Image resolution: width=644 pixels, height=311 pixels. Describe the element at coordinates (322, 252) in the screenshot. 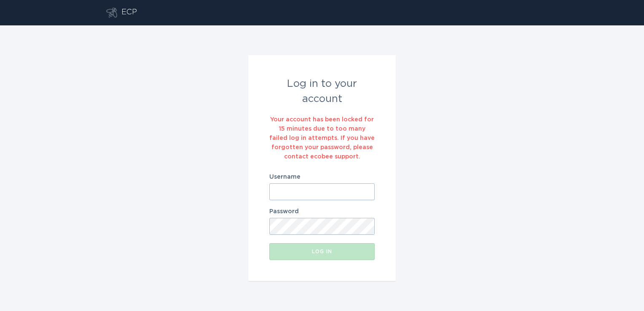

I see `button: Log in` at that location.